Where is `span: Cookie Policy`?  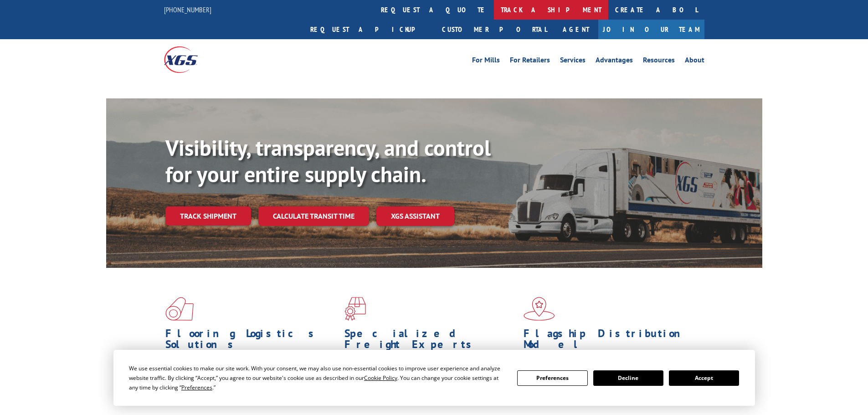
span: Cookie Policy is located at coordinates (380, 378).